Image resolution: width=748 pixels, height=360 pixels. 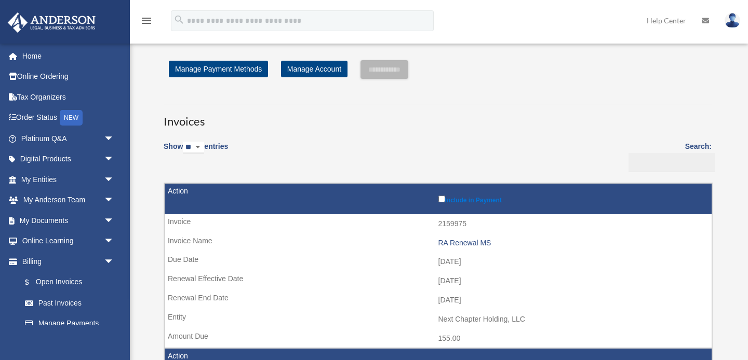 What do you see at coordinates (69, 77) in the screenshot?
I see `a: Online Ordering` at bounding box center [69, 77].